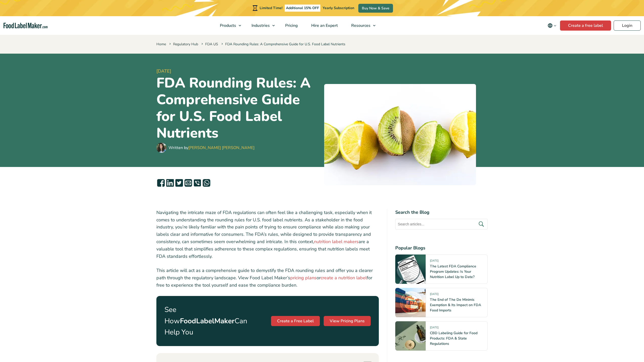 Image resolution: width=644 pixels, height=362 pixels. I want to click on a: The Latest FDA Compliance Program Updates: Is Your Nutrition Label Up to Date?, so click(453, 272).